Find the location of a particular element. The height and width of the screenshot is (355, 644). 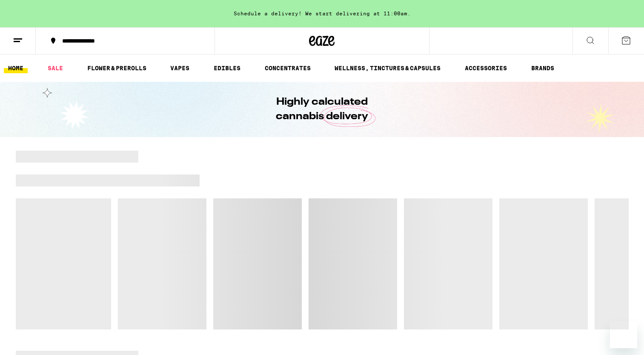

a: HOME is located at coordinates (16, 68).